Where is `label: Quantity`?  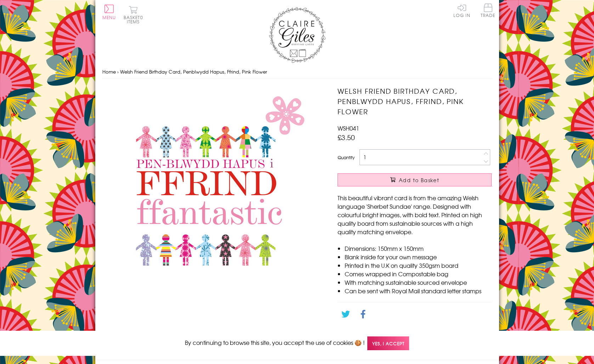
label: Quantity is located at coordinates (346, 157).